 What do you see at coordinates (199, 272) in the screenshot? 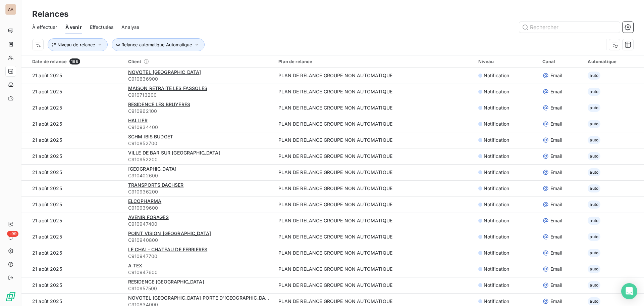
I see `span: C910947600` at bounding box center [199, 272].